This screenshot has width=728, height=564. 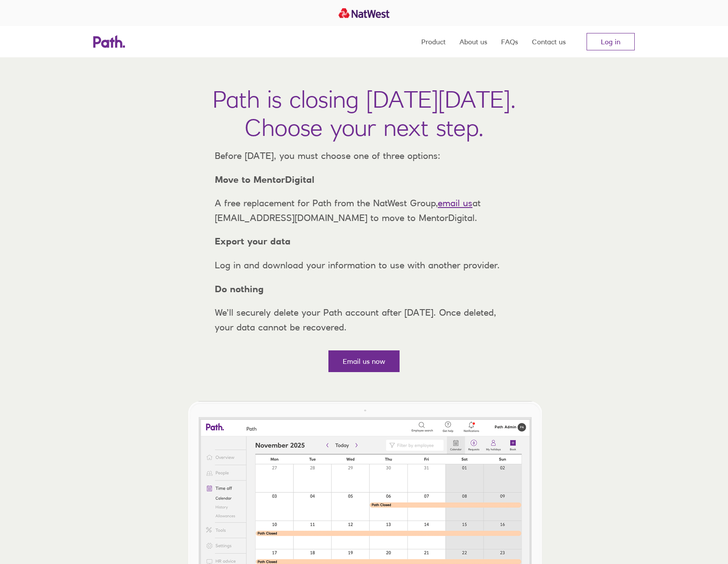 I want to click on p: Log in and download your information to use with another provider., so click(x=364, y=265).